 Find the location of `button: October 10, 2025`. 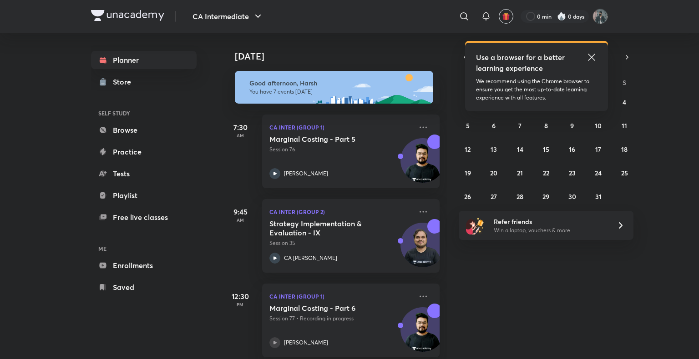

button: October 10, 2025 is located at coordinates (598, 126).